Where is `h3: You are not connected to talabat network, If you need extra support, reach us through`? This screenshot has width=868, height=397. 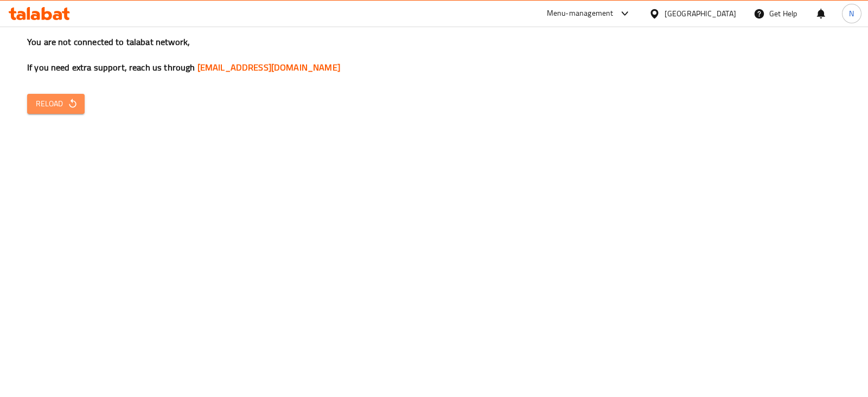 h3: You are not connected to talabat network, If you need extra support, reach us through is located at coordinates (434, 55).